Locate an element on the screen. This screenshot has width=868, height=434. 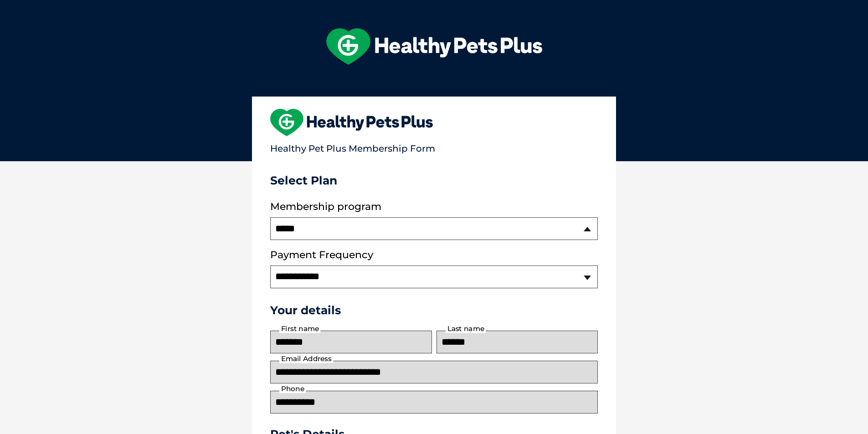
p: Healthy Pet Plus Membership Form is located at coordinates (434, 146).